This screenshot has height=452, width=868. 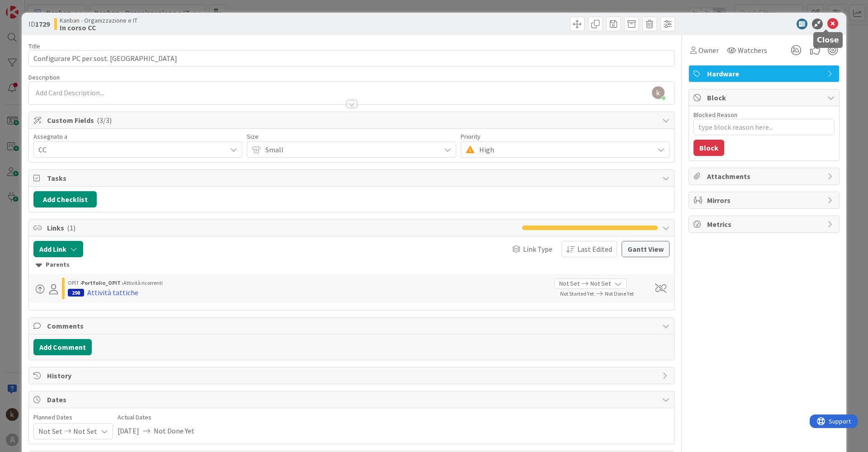 What do you see at coordinates (62, 347) in the screenshot?
I see `button: Add Comment` at bounding box center [62, 347].